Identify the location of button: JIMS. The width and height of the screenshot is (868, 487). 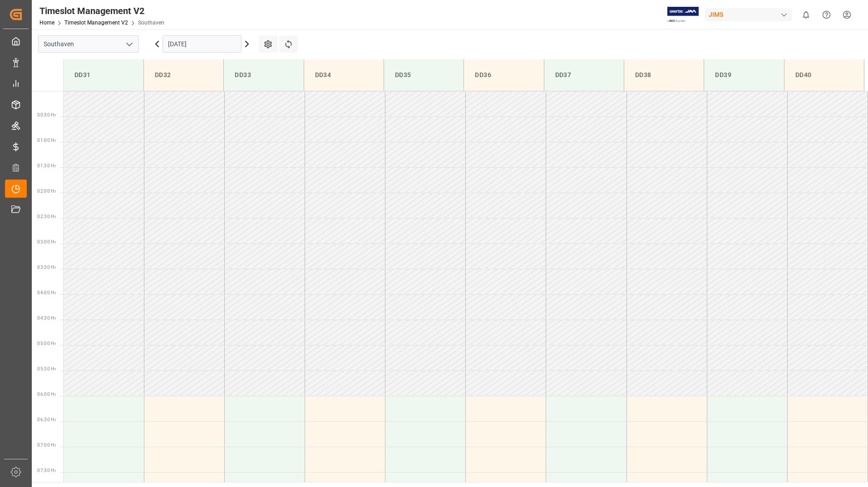
(750, 15).